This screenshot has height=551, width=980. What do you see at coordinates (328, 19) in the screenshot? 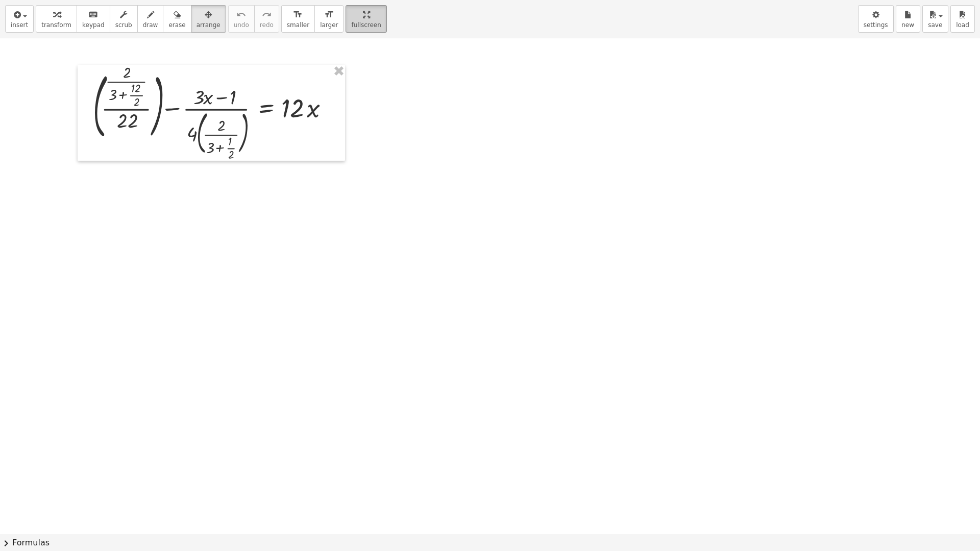
I see `button: format_sizelarger` at bounding box center [328, 19].